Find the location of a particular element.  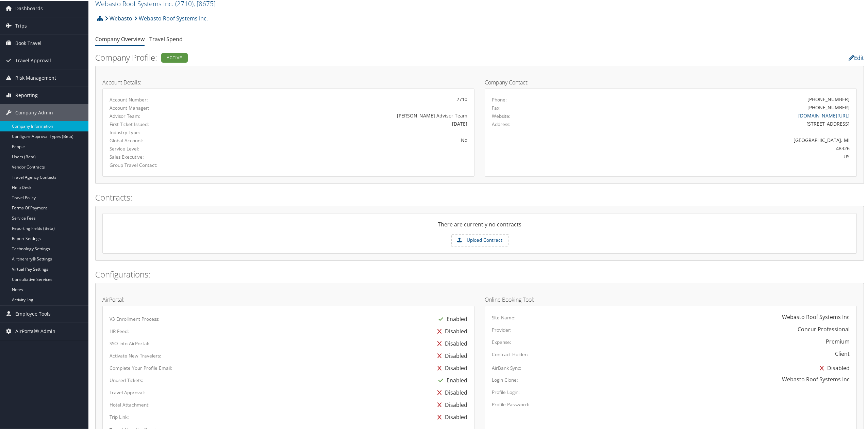

label: Travel Approval: is located at coordinates (127, 392).